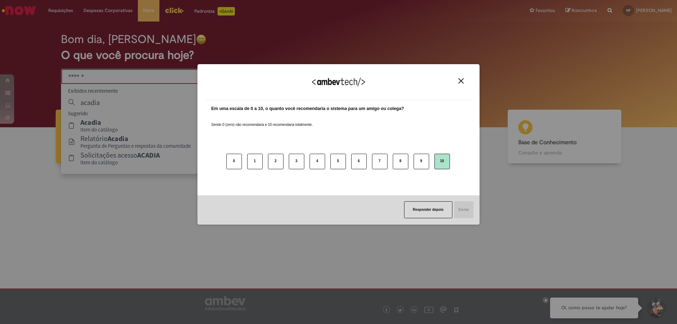 The width and height of the screenshot is (677, 324). Describe the element at coordinates (296, 161) in the screenshot. I see `button: 3` at that location.